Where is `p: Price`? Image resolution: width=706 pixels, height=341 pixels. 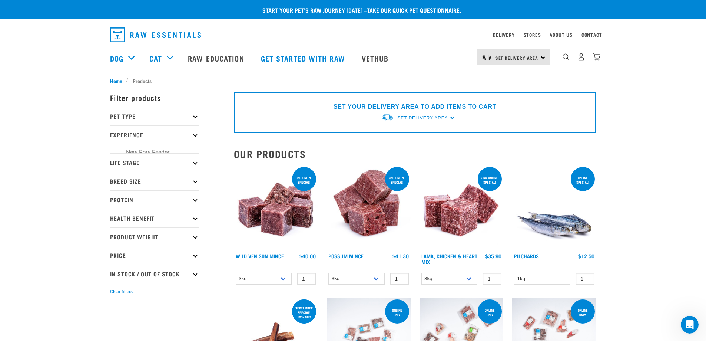 p: Price is located at coordinates (155, 255).